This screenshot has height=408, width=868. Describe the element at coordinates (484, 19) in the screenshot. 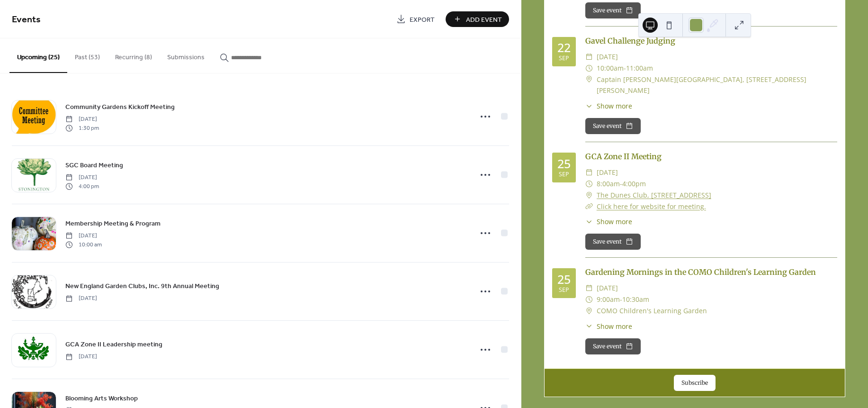

I see `span: Add Event` at that location.